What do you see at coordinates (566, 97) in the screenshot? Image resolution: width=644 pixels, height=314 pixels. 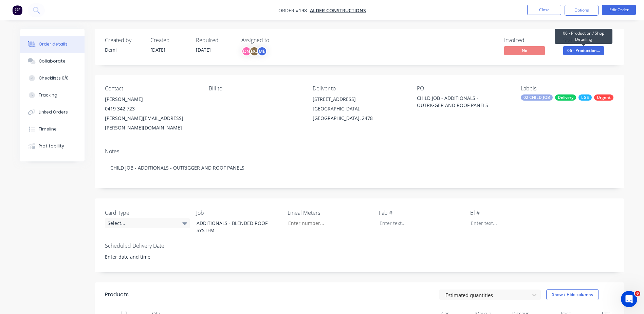 I see `div: Delivery` at bounding box center [566, 97].